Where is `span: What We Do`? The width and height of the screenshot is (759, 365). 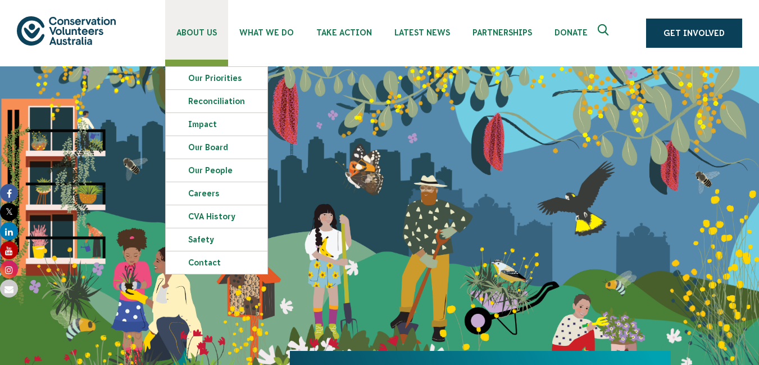 span: What We Do is located at coordinates (266, 33).